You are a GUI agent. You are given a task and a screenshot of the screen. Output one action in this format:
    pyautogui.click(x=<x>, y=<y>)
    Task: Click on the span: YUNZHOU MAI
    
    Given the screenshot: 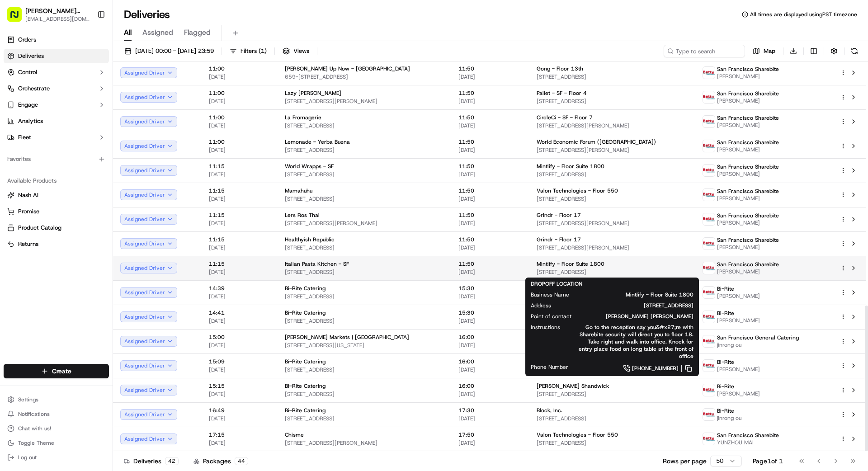 What is the action you would take?
    pyautogui.click(x=748, y=442)
    